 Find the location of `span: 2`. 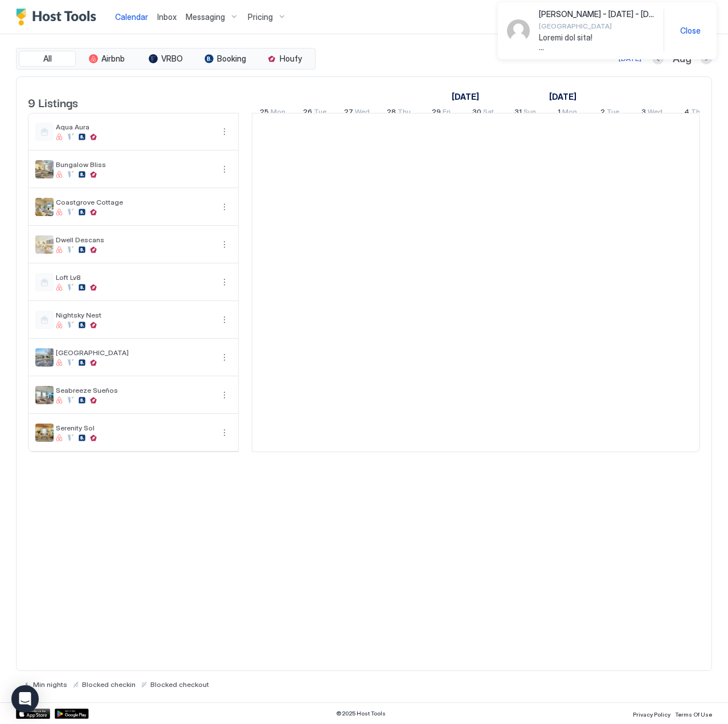

span: 2 is located at coordinates (603, 113).